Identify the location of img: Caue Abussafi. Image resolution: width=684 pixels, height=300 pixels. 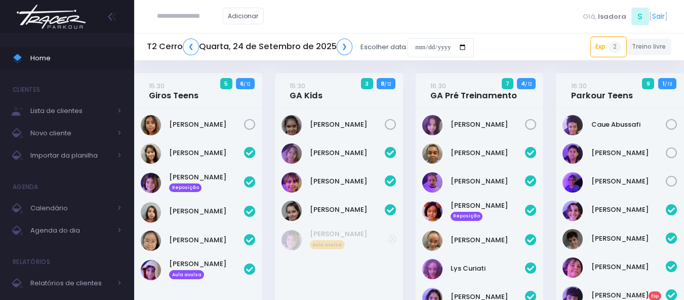
(573, 125).